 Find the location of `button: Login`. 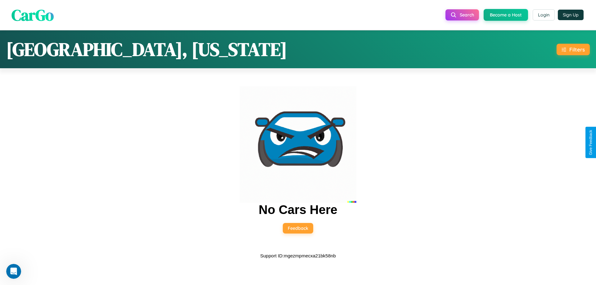

button: Login is located at coordinates (543, 15).